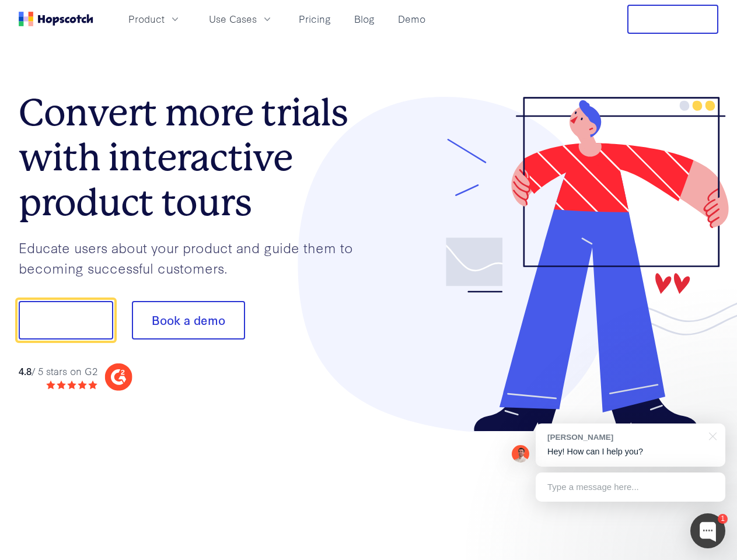  Describe the element at coordinates (630, 452) in the screenshot. I see `p: Hey! How can I help you?` at that location.